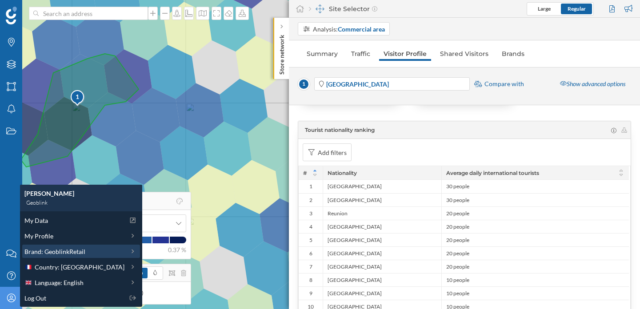  I want to click on div: Nationality, so click(382, 173).